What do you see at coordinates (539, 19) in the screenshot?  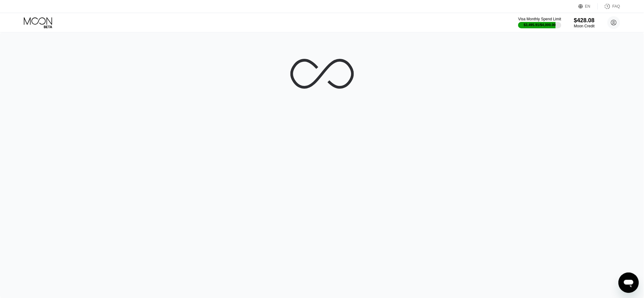 I see `div: Visa Monthly Spend Limit` at bounding box center [539, 19].